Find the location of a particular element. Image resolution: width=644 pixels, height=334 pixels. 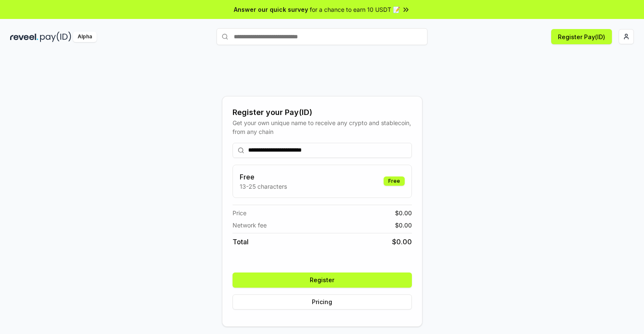

span: for a chance to earn 10 USDT 📝 is located at coordinates (355, 9).